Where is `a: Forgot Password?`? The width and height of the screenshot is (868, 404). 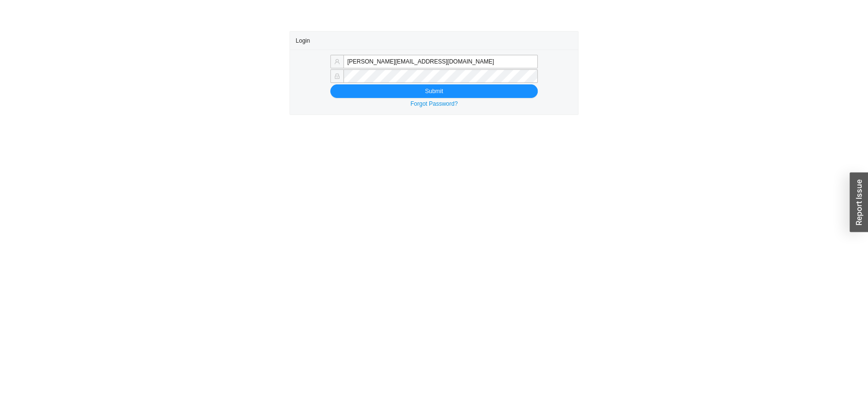 a: Forgot Password? is located at coordinates (434, 104).